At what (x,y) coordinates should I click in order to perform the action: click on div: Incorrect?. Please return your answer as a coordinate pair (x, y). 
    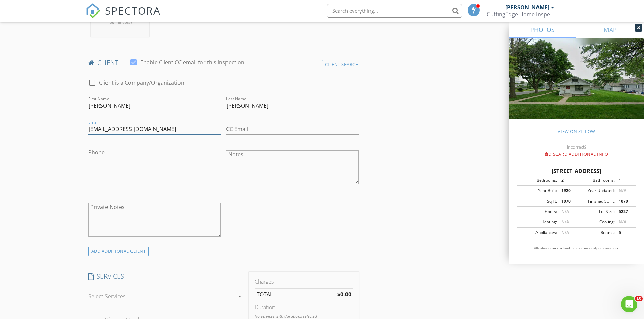
    Looking at the image, I should click on (576, 147).